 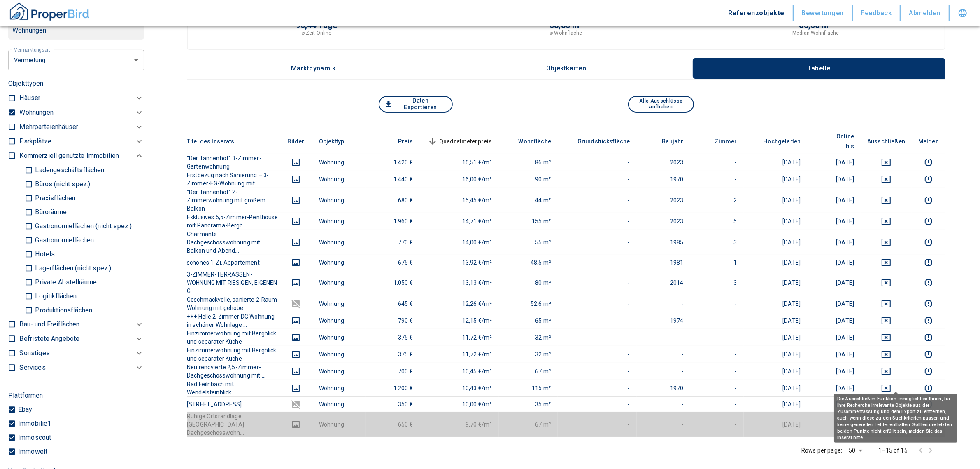 What do you see at coordinates (666, 142) in the screenshot?
I see `span: Baujahr` at bounding box center [666, 142].